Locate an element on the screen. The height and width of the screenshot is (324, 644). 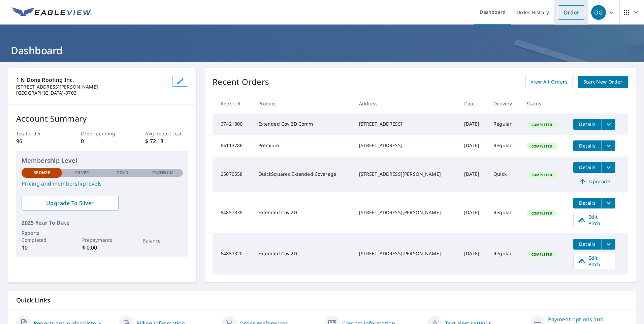
th: Delivery is located at coordinates (505, 104).